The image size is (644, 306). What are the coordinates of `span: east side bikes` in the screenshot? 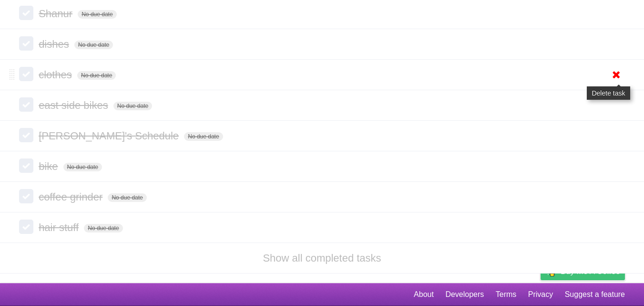 It's located at (74, 105).